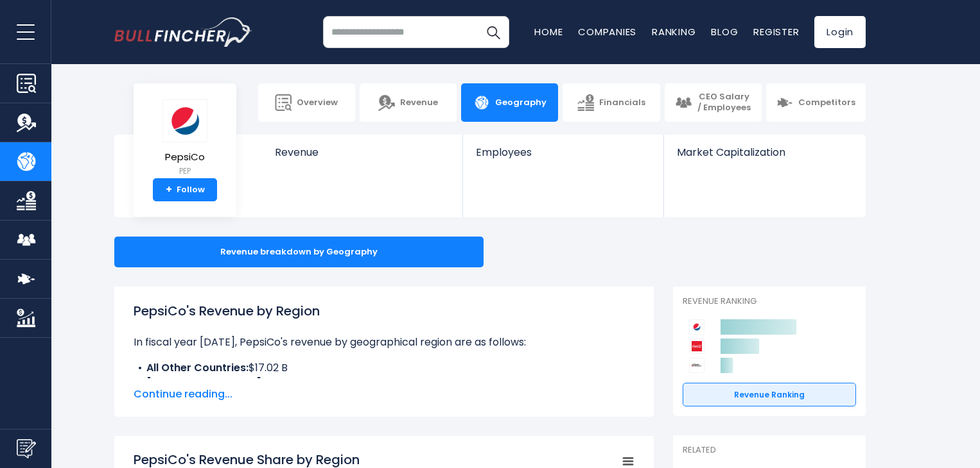 The height and width of the screenshot is (468, 980). What do you see at coordinates (185, 158) in the screenshot?
I see `span: PepsiCo` at bounding box center [185, 158].